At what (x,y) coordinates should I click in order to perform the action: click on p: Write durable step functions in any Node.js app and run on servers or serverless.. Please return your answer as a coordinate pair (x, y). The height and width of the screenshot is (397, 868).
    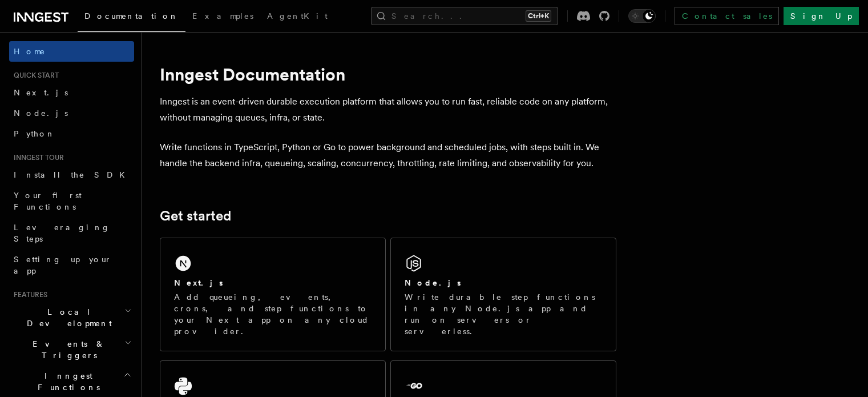
    Looking at the image, I should click on (504, 314).